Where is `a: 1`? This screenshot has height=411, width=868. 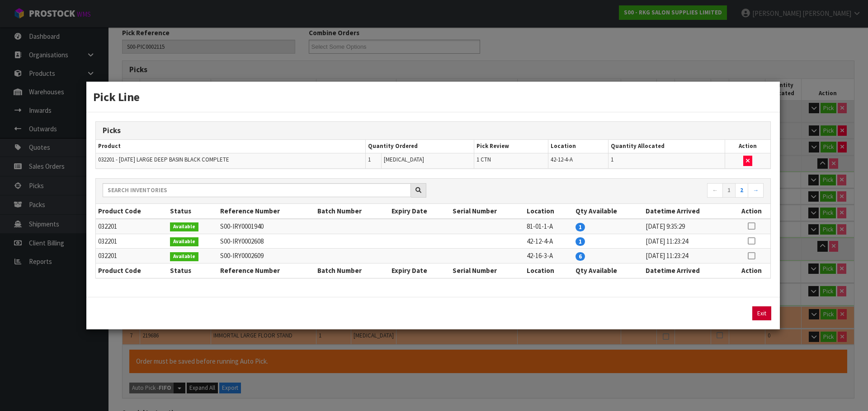 a: 1 is located at coordinates (728, 190).